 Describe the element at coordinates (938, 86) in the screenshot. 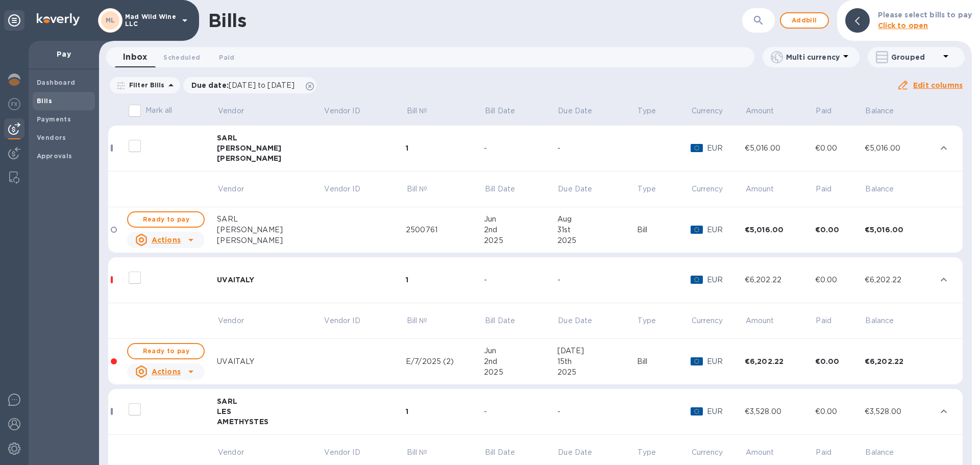

I see `u: Edit columns` at that location.